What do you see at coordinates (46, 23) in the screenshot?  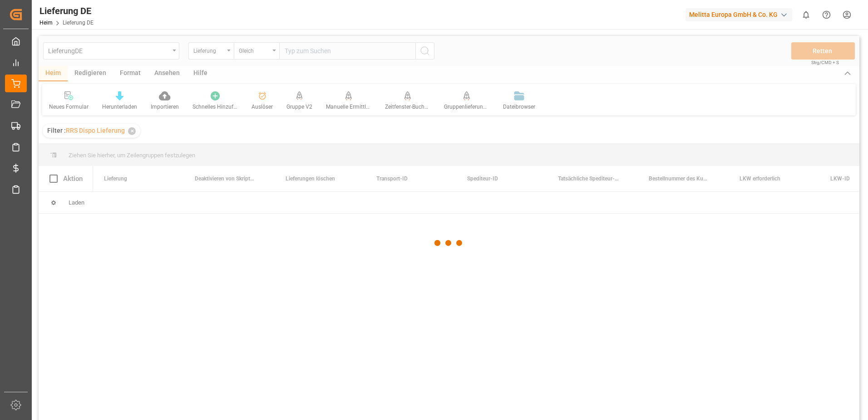 I see `a: Heim` at bounding box center [46, 23].